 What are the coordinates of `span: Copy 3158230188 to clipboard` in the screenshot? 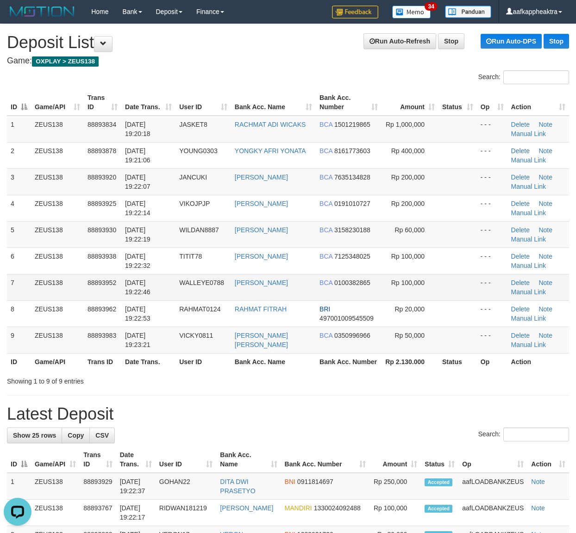 It's located at (352, 230).